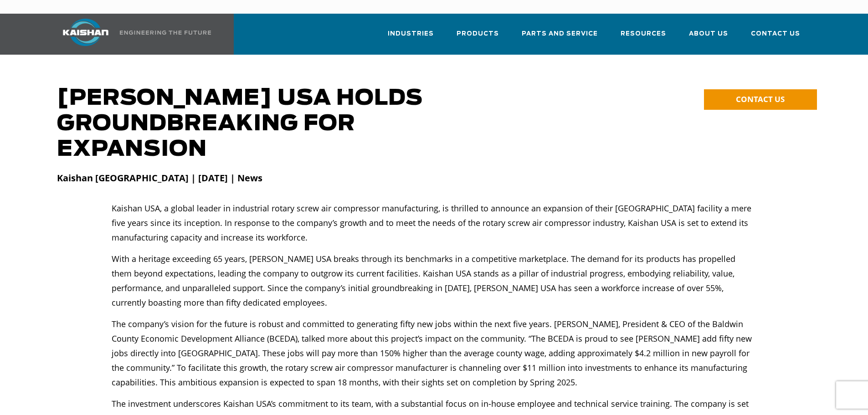 This screenshot has height=415, width=868. Describe the element at coordinates (643, 34) in the screenshot. I see `span: Resources` at that location.